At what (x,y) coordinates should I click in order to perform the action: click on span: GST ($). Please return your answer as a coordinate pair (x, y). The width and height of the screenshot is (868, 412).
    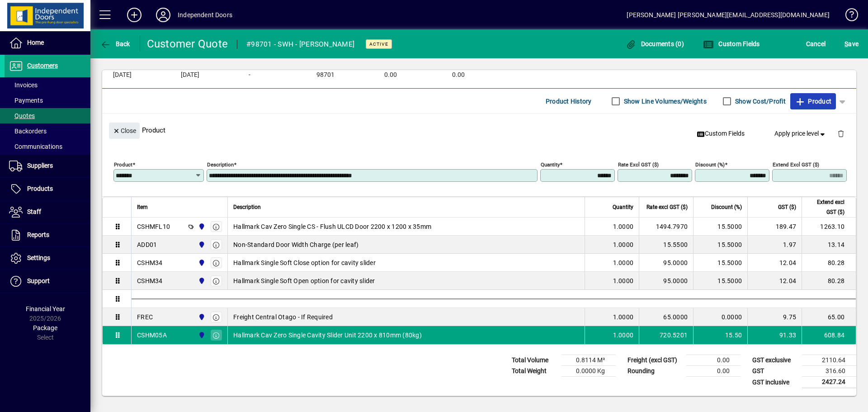
    Looking at the image, I should click on (787, 207).